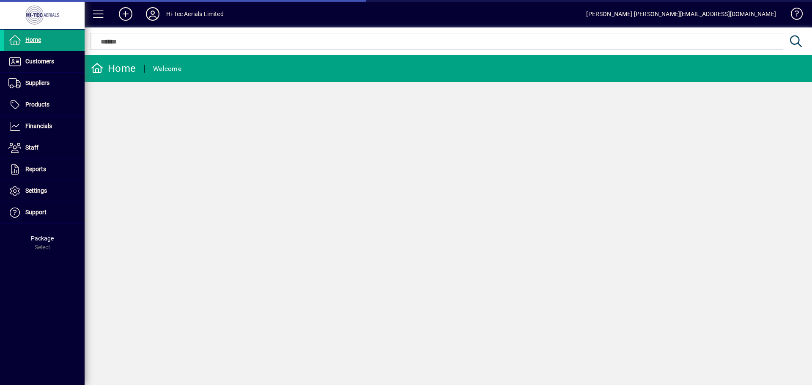  I want to click on div: Welcome, so click(167, 69).